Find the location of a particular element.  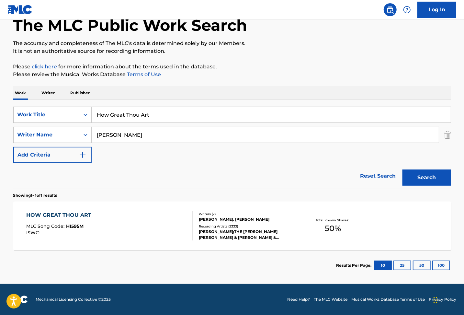

a: click here is located at coordinates (45, 66).